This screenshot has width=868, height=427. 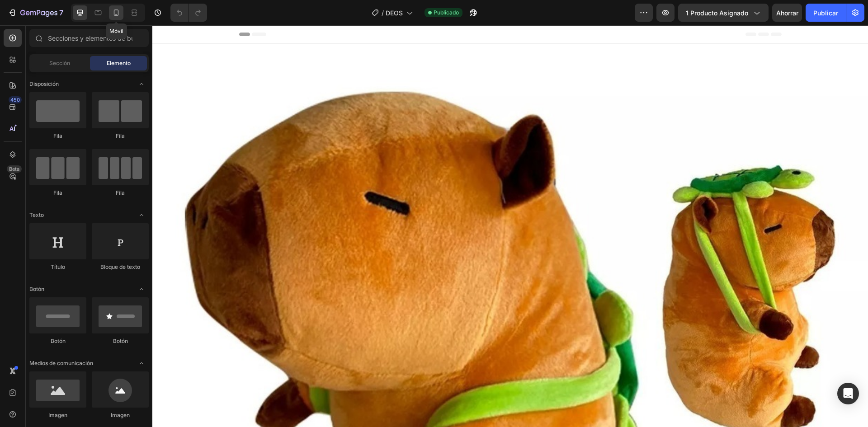 I want to click on font: Publicar, so click(x=825, y=12).